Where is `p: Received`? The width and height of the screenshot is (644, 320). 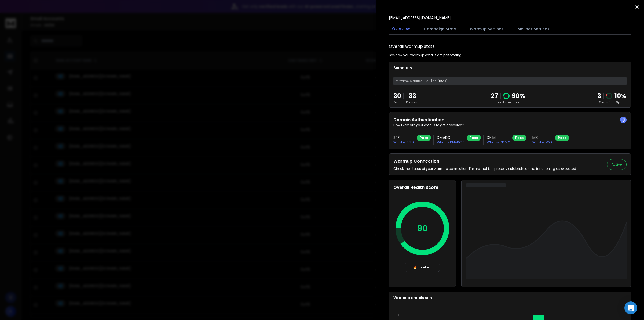 p: Received is located at coordinates (412, 102).